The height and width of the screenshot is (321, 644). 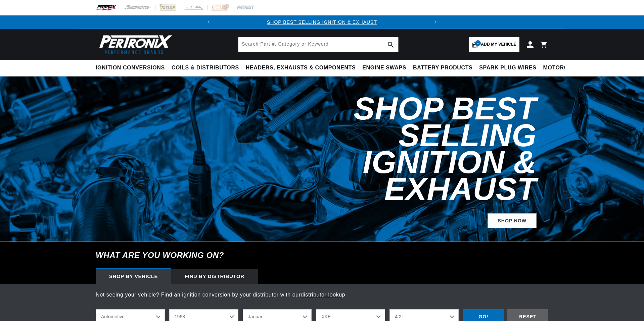 I want to click on div: Find by Distributor, so click(x=214, y=277).